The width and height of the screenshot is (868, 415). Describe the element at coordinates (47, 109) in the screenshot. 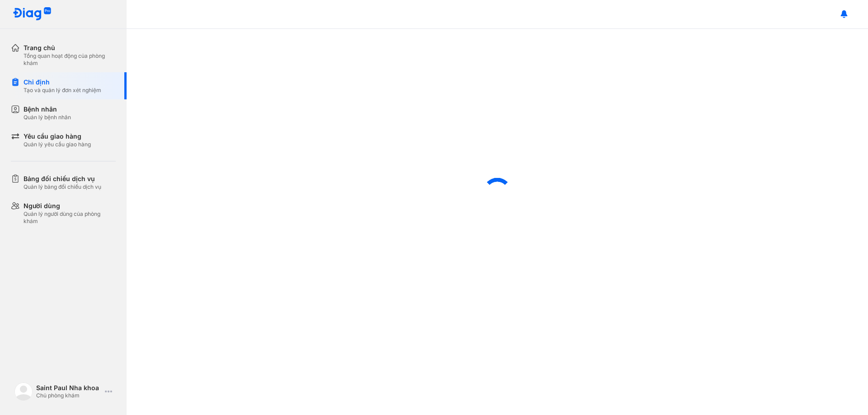

I see `div: Bệnh nhân` at that location.